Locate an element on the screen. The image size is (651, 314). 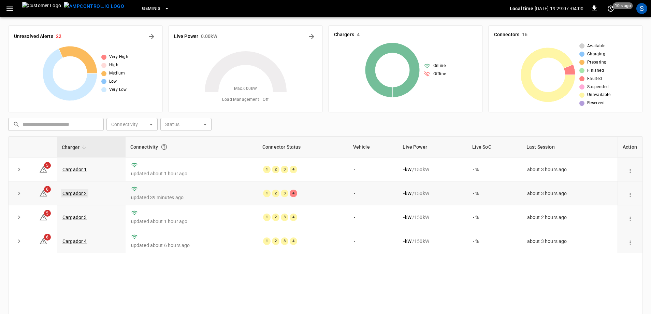
span: Reserved is located at coordinates (596, 103).